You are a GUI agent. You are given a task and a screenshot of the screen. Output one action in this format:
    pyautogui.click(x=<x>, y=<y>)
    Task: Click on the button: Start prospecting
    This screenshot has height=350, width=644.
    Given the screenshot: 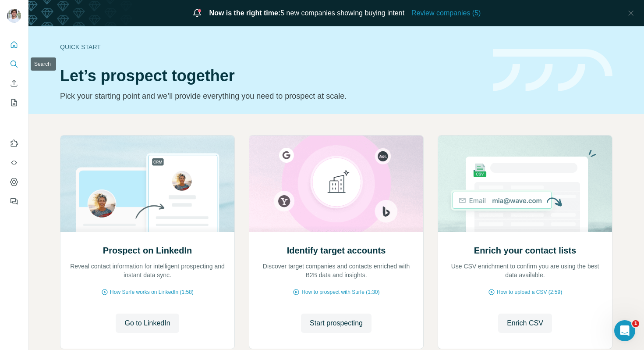 What is the action you would take?
    pyautogui.click(x=336, y=323)
    